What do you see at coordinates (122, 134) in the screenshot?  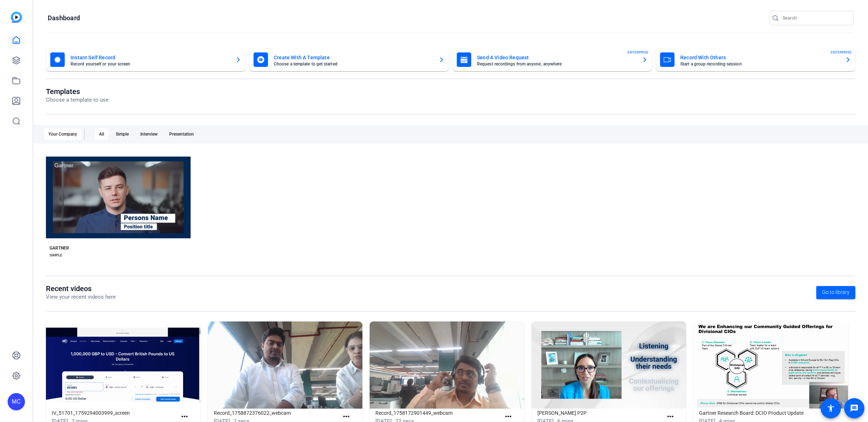 I see `div: Simple` at bounding box center [122, 134].